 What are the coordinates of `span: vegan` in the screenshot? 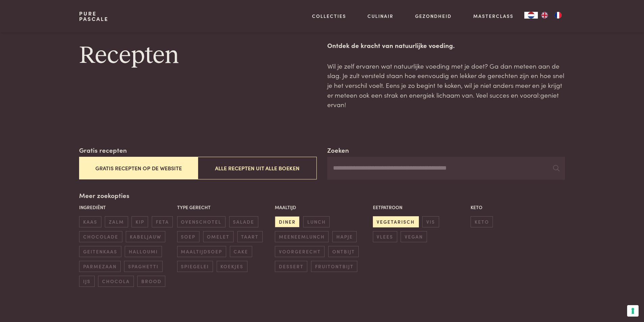 It's located at (413, 237).